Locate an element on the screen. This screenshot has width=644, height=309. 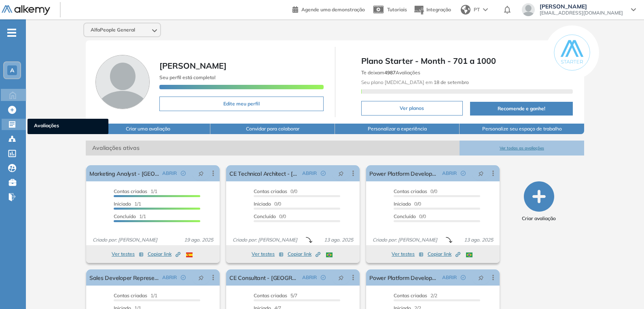
a: Power Platform Developer CRM is located at coordinates (404, 278).